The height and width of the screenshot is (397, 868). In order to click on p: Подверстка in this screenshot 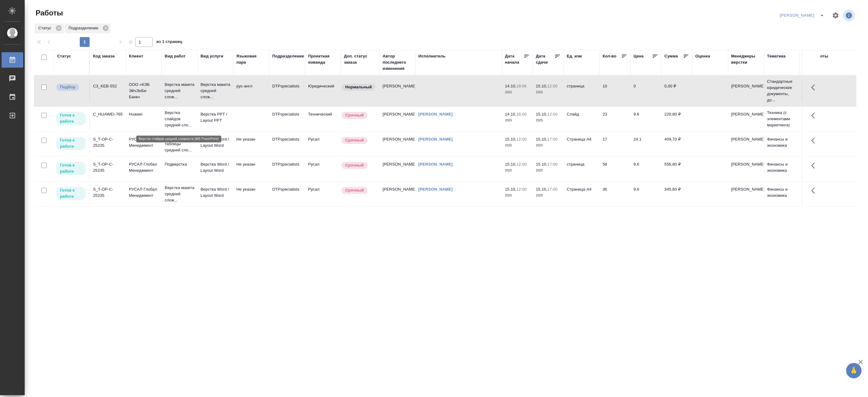, I will do `click(180, 165)`.